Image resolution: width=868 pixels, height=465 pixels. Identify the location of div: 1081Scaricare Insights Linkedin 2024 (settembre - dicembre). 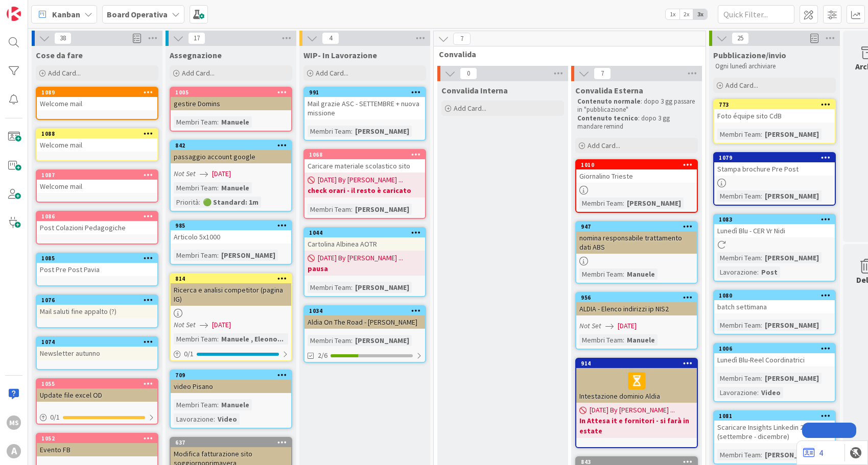
(774, 427).